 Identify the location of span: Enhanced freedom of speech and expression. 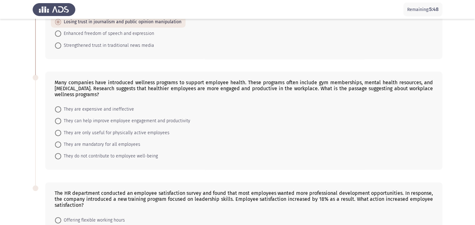
(108, 34).